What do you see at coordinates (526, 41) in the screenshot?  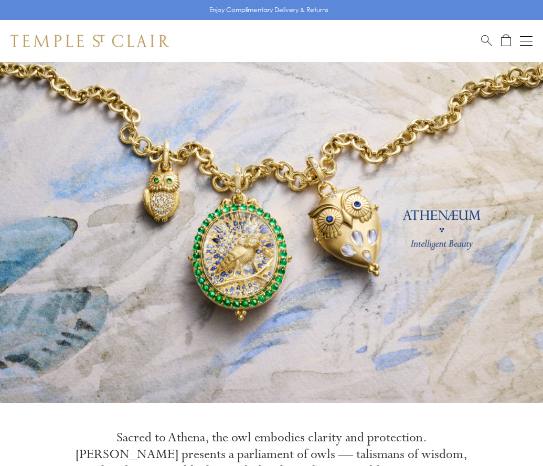 I see `button: Open navigation` at bounding box center [526, 41].